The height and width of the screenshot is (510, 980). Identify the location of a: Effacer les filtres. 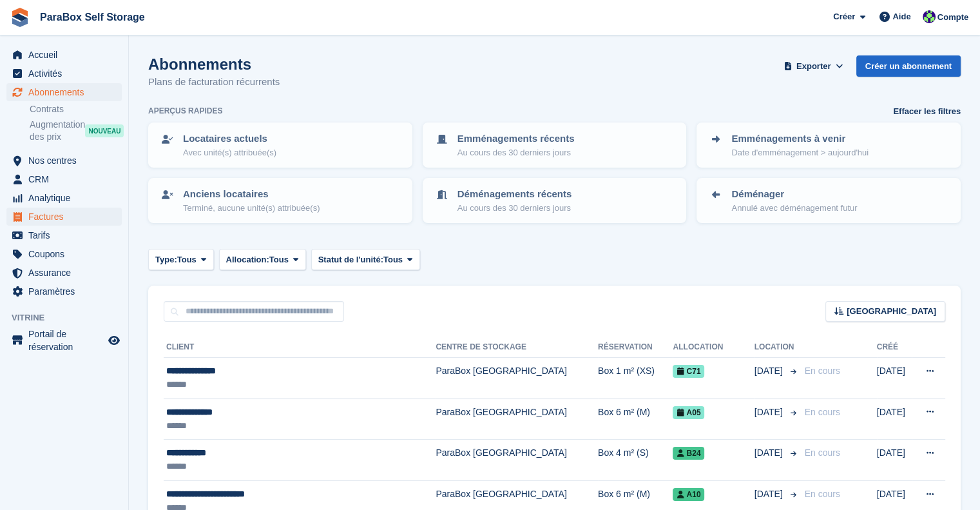
(927, 111).